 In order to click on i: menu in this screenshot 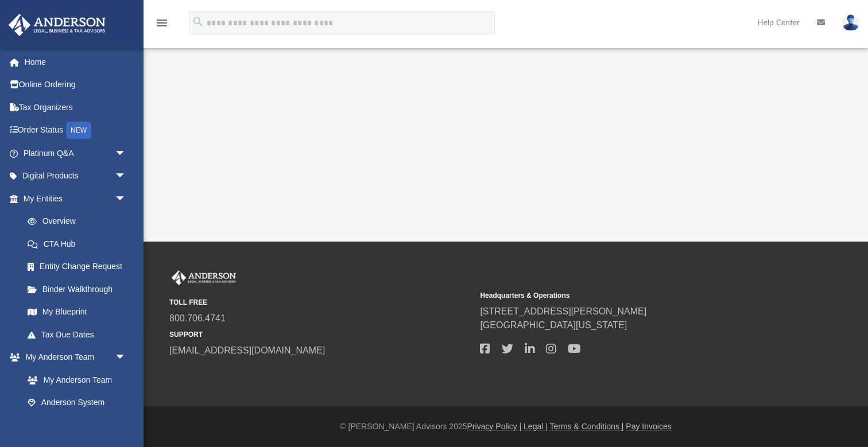, I will do `click(162, 23)`.